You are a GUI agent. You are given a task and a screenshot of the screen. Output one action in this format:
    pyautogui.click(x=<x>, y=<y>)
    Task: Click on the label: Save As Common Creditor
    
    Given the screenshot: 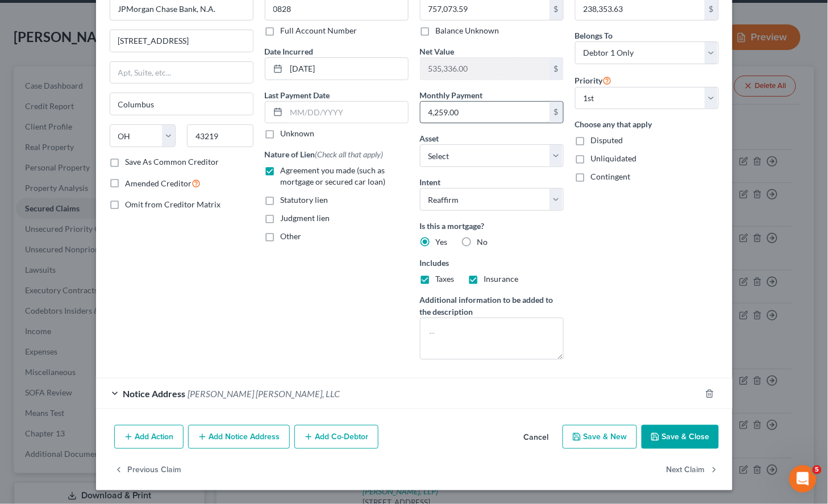 What is the action you would take?
    pyautogui.click(x=172, y=162)
    